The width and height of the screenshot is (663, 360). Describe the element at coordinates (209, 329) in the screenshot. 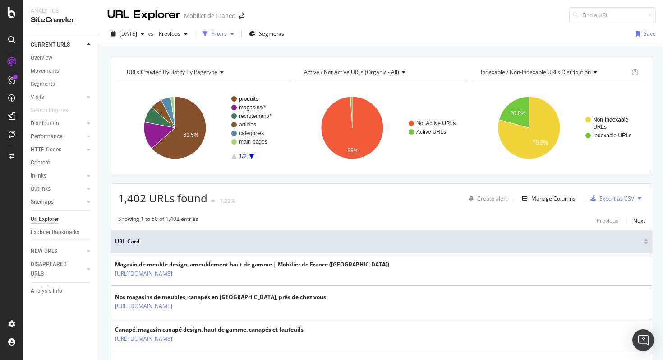

I see `div: Canapé, magasin canapé design, haut de gamme, canapés et fauteuils` at that location.